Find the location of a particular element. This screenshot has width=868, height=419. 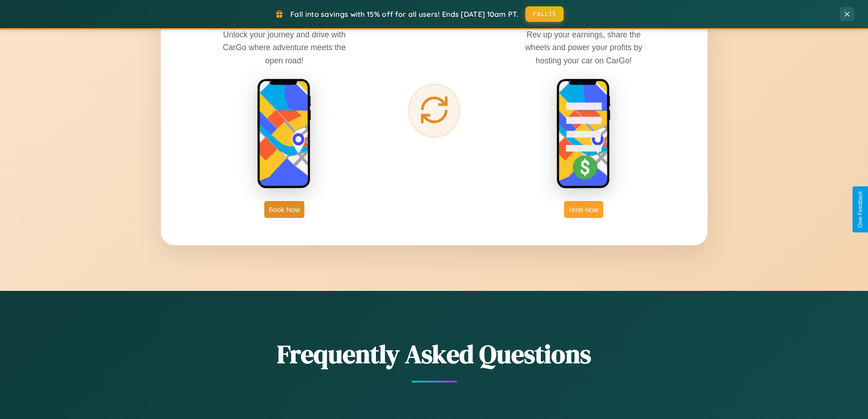

img: host phone is located at coordinates (584, 134).